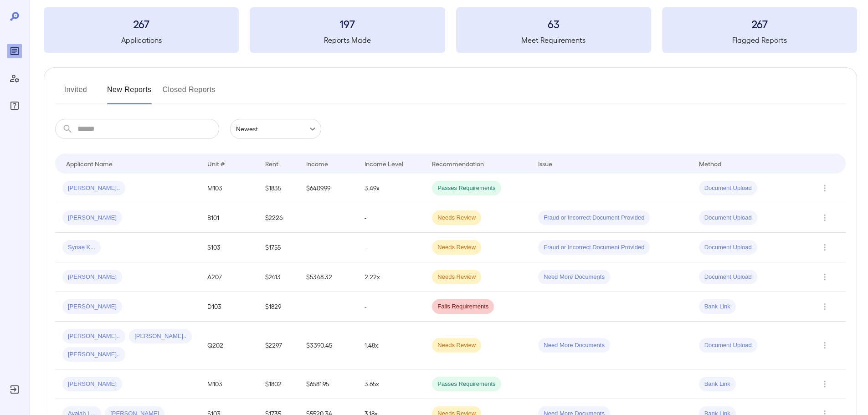  I want to click on td: $2297, so click(279, 346).